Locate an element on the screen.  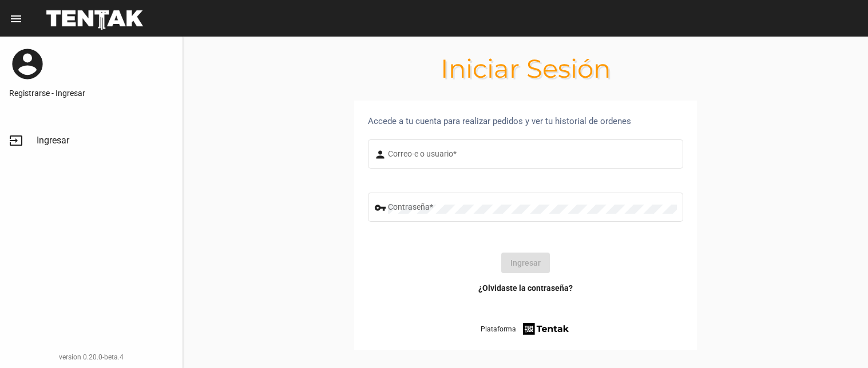
h1: Iniciar Sesión is located at coordinates (525, 68).